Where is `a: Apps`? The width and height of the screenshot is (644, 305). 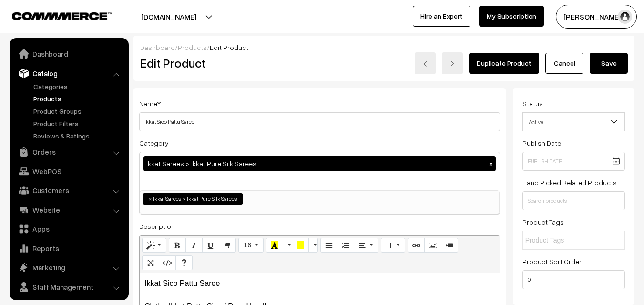 a: Apps is located at coordinates (69, 229).